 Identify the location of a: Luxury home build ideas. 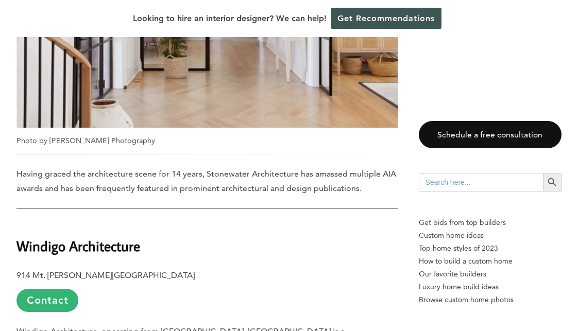
(490, 287).